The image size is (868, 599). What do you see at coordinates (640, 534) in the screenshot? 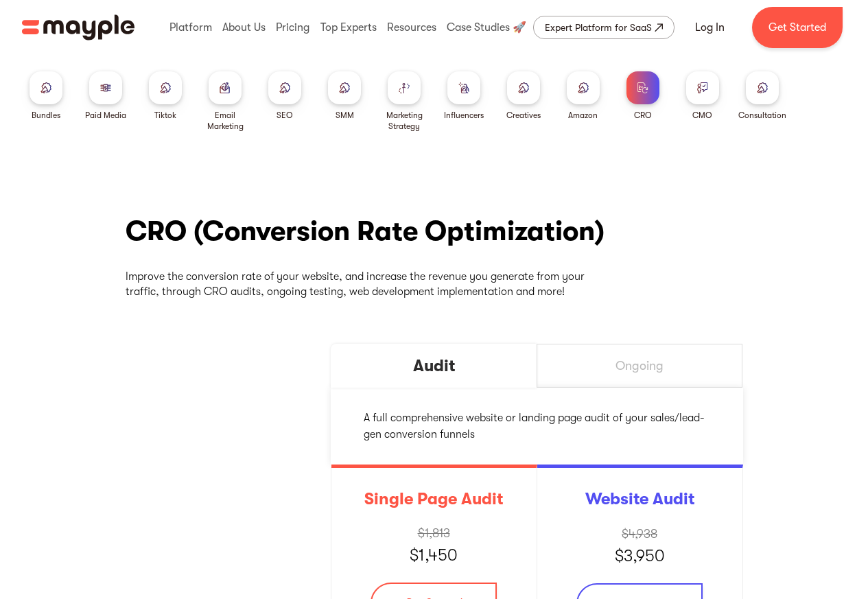
I see `p: $4,938` at bounding box center [640, 534].